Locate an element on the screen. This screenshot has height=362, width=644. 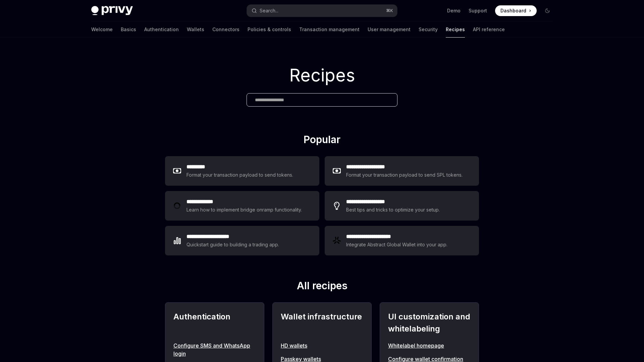
div: Format your transaction payload to send tokens. is located at coordinates (240, 175).